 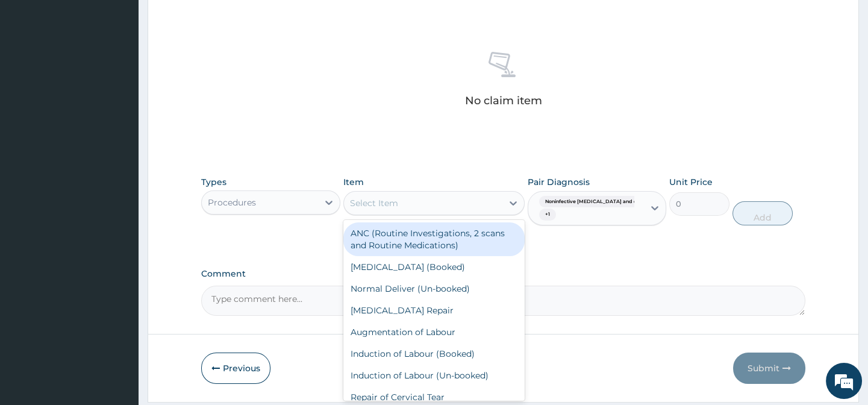 What do you see at coordinates (214, 182) in the screenshot?
I see `label: Types` at bounding box center [214, 182].